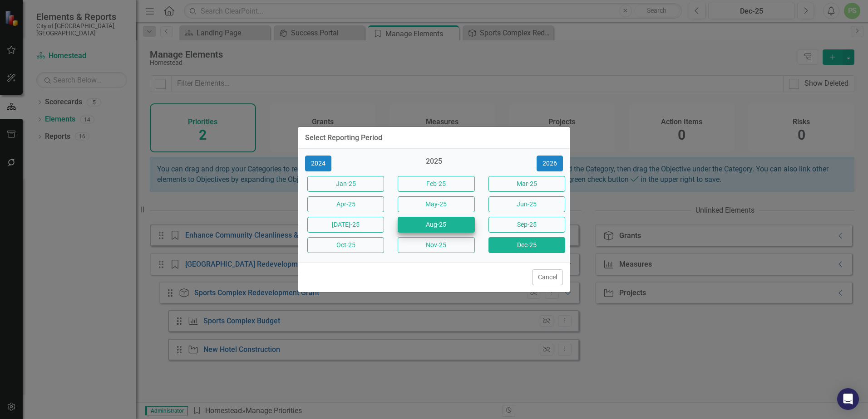 This screenshot has height=419, width=868. Describe the element at coordinates (526, 225) in the screenshot. I see `button: Sep-25` at that location.